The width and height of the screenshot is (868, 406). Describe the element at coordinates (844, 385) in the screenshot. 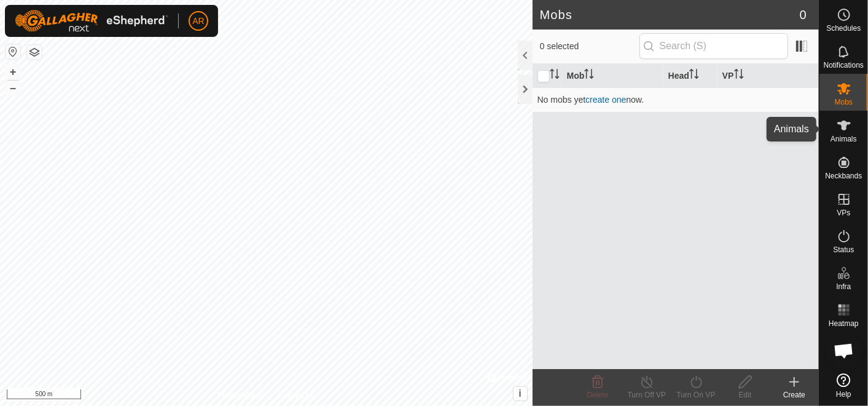

I see `a: Help` at that location.